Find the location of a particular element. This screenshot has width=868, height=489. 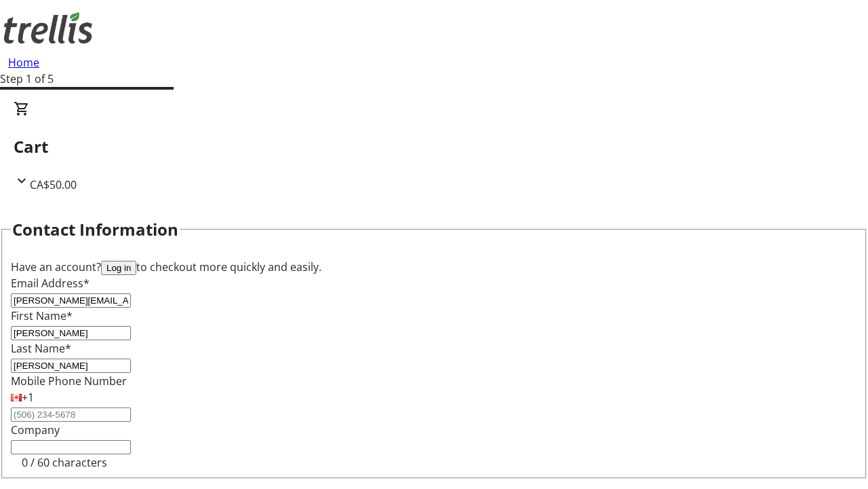

input: (506) 234-5678 is located at coordinates (71, 414).